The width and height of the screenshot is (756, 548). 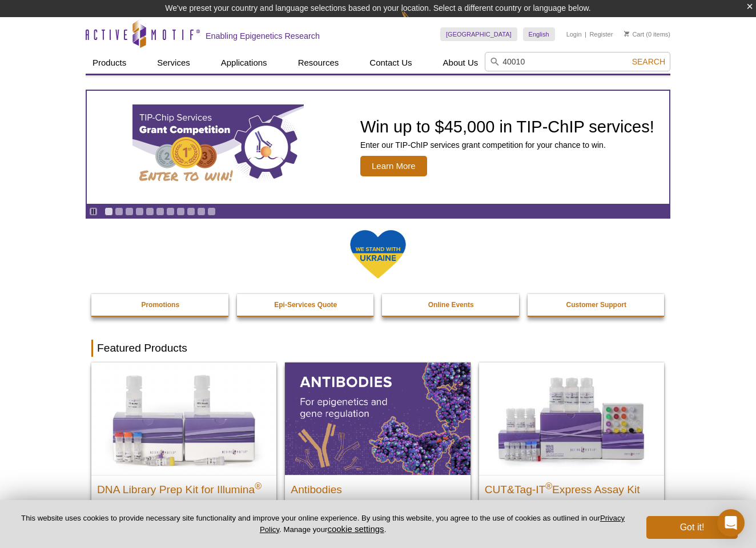 I want to click on img: Your Cart, so click(x=627, y=34).